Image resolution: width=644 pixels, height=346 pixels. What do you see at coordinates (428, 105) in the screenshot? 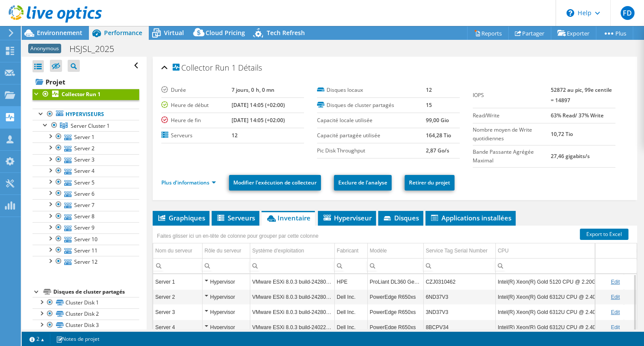
I see `b: 15` at bounding box center [428, 105].